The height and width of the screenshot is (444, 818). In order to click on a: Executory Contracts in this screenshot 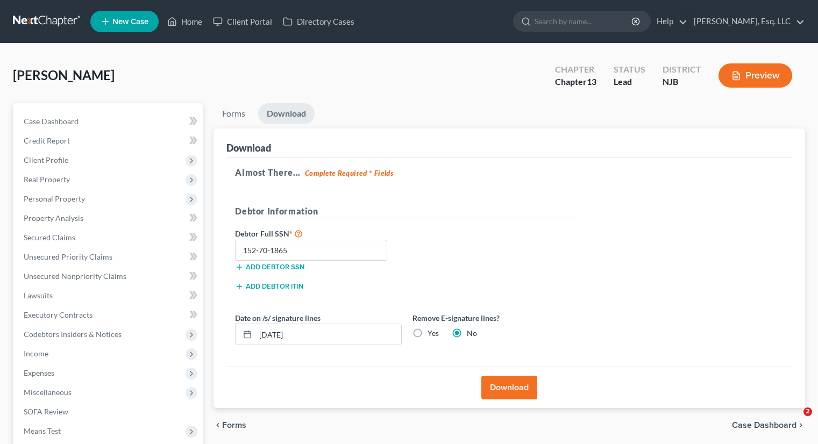, I will do `click(109, 315)`.